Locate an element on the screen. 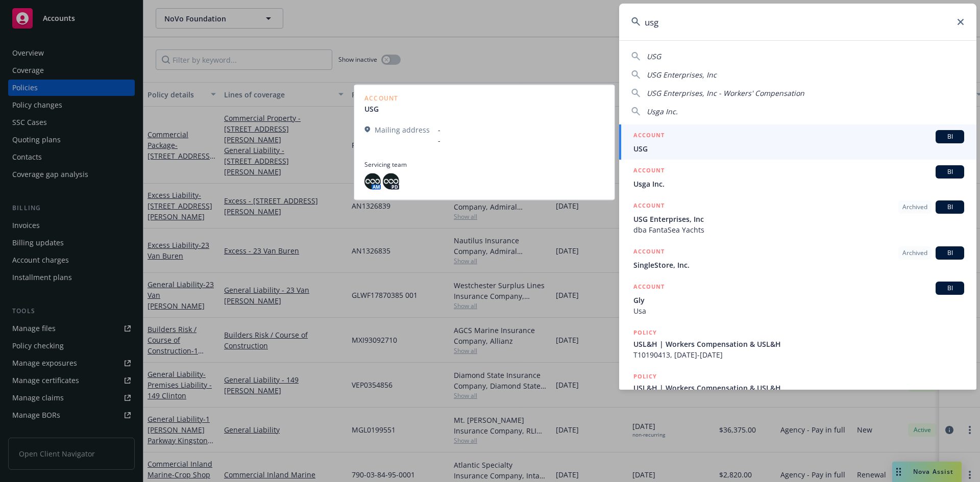  input: Search... is located at coordinates (797, 22).